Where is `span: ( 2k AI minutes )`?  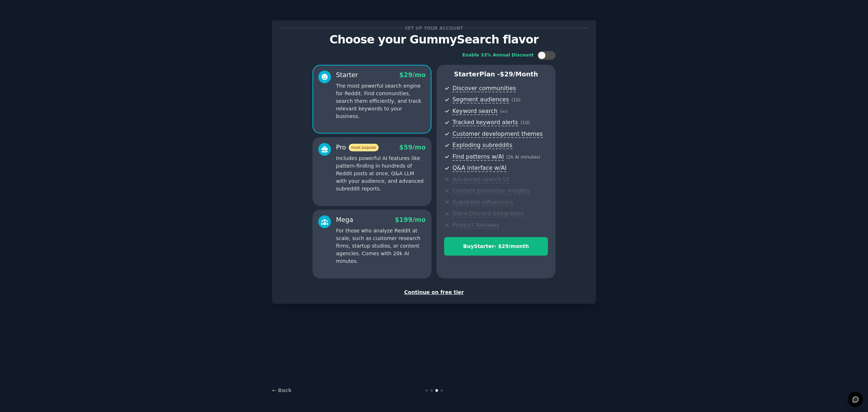
span: ( 2k AI minutes ) is located at coordinates (523, 157).